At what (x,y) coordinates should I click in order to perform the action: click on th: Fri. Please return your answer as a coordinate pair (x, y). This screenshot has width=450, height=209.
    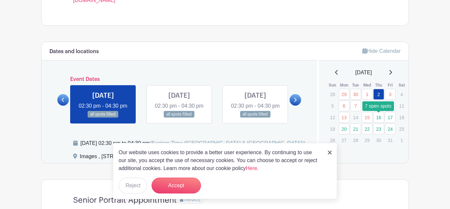
    Looking at the image, I should click on (390, 85).